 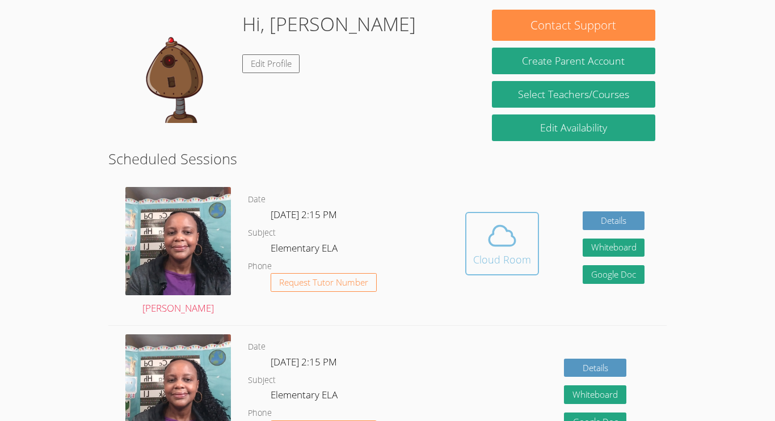 I want to click on button: Contact Support, so click(x=573, y=25).